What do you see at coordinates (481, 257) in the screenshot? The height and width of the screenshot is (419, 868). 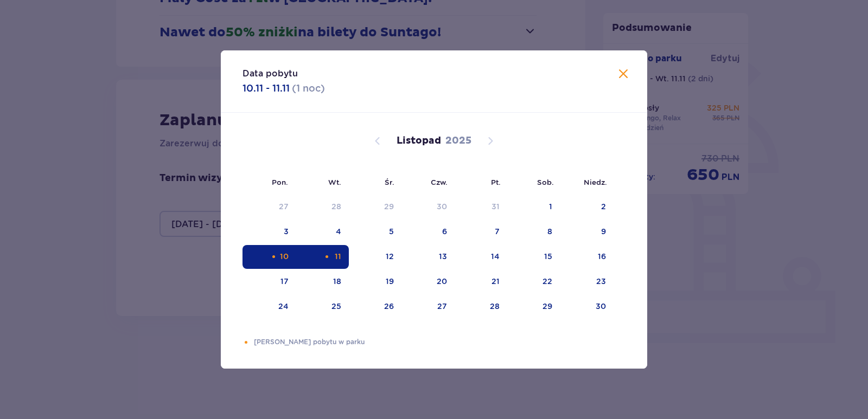 I see `td: 14` at bounding box center [481, 257].